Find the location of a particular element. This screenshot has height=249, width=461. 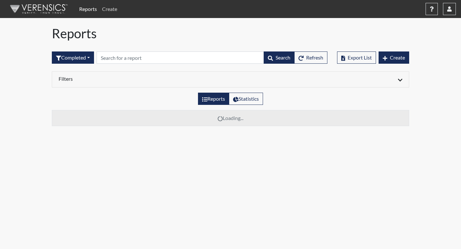

h1: Reports is located at coordinates (231, 33).